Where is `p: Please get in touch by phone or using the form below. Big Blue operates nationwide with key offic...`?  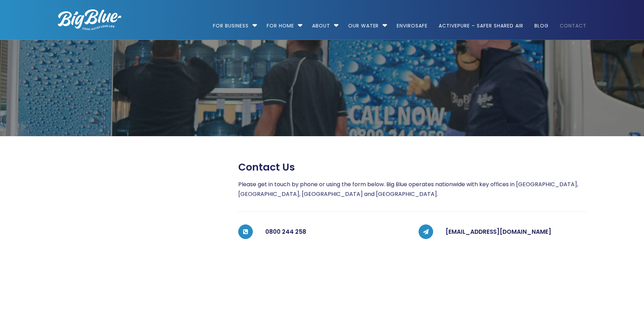 p: Please get in touch by phone or using the form below. Big Blue operates nationwide with key offic... is located at coordinates (412, 189).